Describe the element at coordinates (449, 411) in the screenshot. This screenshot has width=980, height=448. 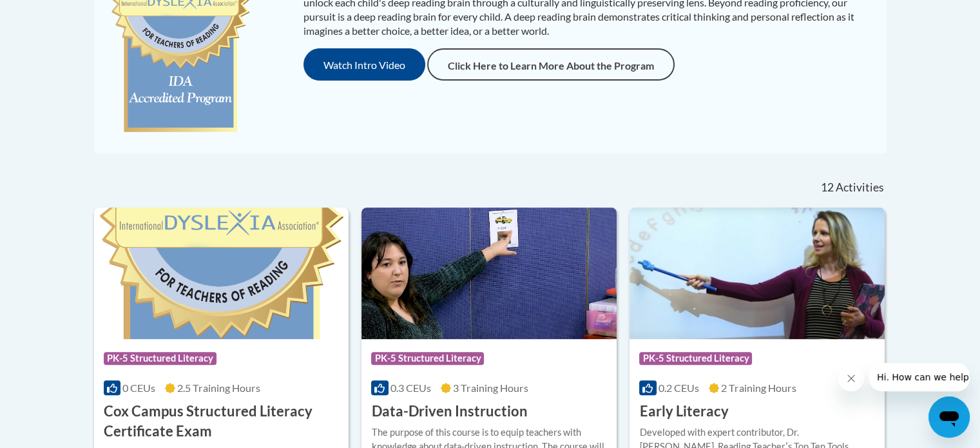
I see `h3: Data-Driven Instruction` at that location.